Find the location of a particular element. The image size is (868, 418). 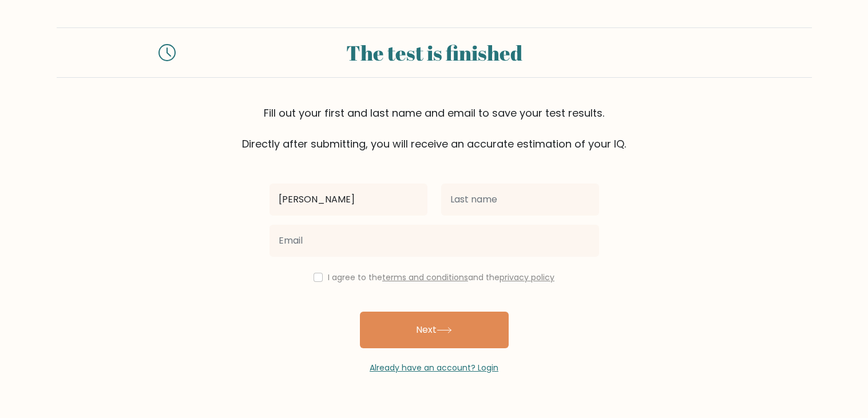

input: First name is located at coordinates (349, 200).